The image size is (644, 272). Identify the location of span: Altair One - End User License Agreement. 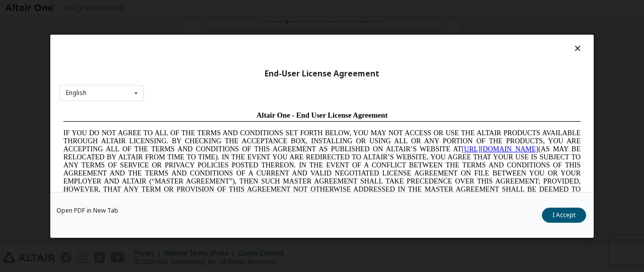
(263, 8).